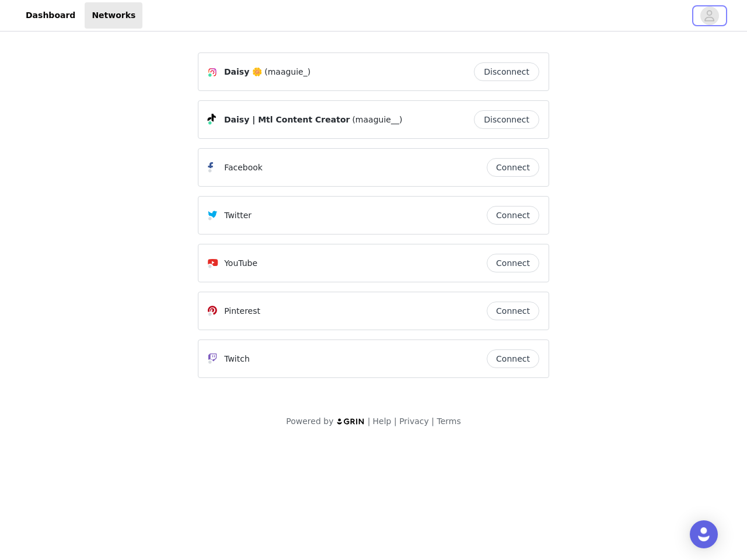  I want to click on p: YouTube, so click(241, 263).